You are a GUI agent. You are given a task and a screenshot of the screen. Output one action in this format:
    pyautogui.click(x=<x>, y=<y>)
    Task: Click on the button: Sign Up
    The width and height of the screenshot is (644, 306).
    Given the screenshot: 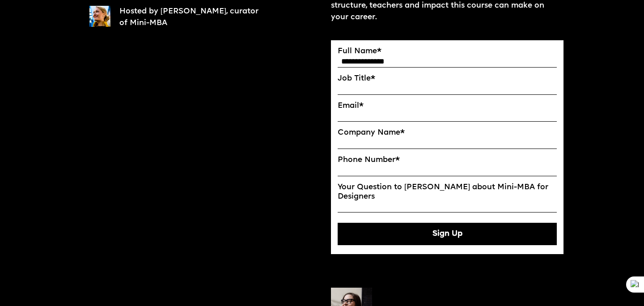 What is the action you would take?
    pyautogui.click(x=447, y=234)
    